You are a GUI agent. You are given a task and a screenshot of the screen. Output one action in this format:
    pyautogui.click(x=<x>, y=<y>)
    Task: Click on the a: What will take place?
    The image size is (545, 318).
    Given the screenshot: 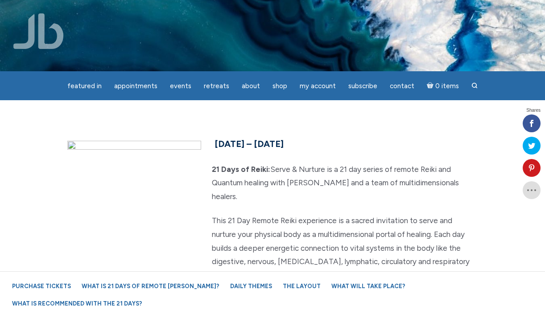 What is the action you would take?
    pyautogui.click(x=368, y=286)
    